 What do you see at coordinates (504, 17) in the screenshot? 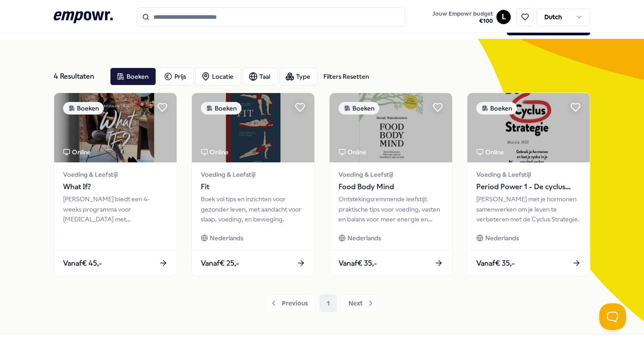
I see `button: L` at bounding box center [504, 17].